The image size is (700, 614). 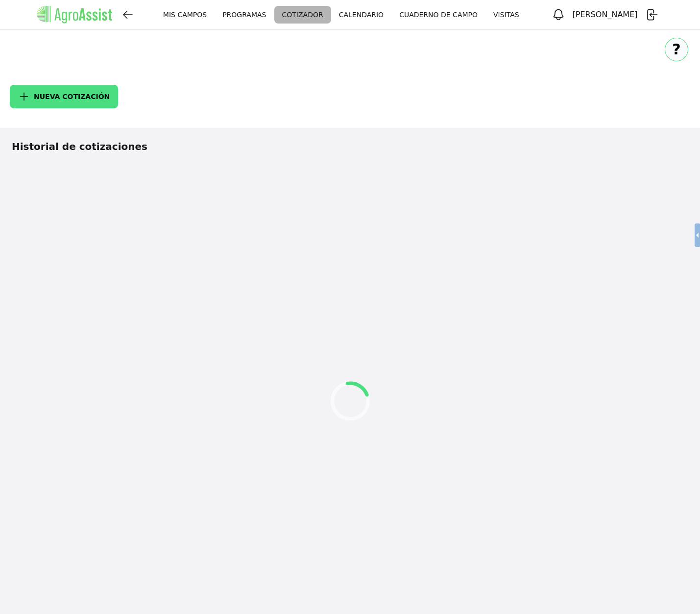 I want to click on a: VISITAS, so click(x=506, y=15).